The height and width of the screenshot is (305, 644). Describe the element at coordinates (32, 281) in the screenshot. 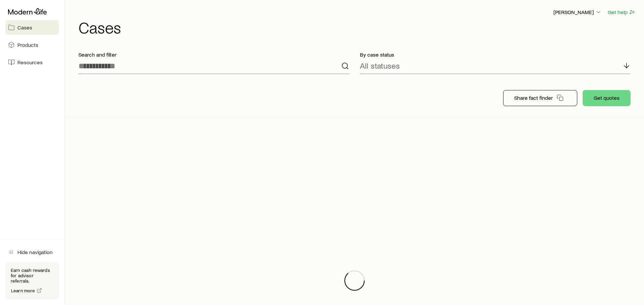

I see `div: Earn cash rewards for advisor referrals.Learn more` at that location.